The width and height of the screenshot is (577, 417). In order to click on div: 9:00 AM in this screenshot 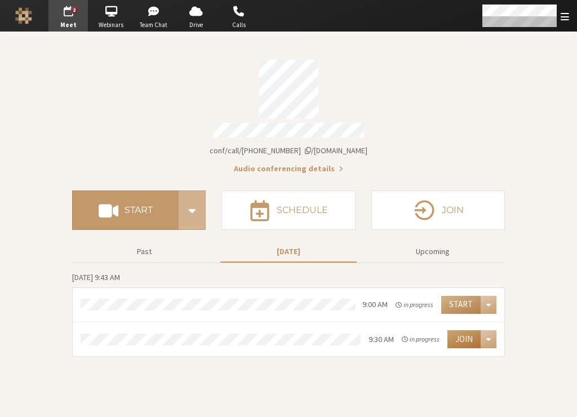, I will do `click(375, 304)`.